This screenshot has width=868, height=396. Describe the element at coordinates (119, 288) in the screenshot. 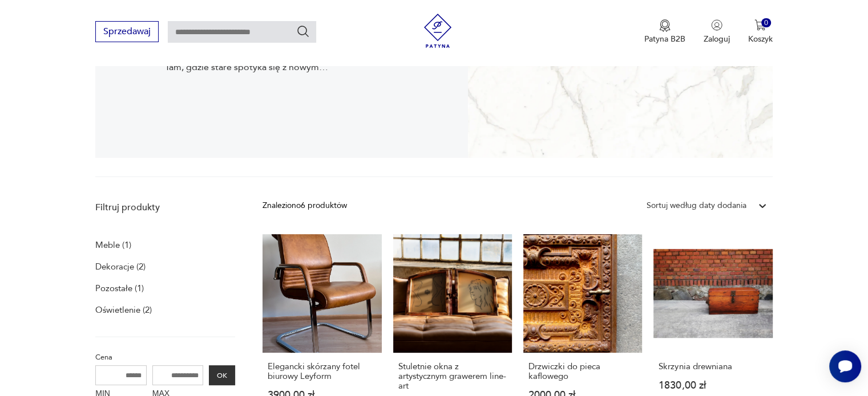

I see `a: Pozostałe (1)` at that location.